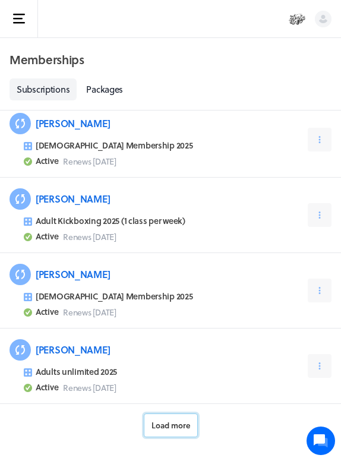 The height and width of the screenshot is (461, 341). Describe the element at coordinates (297, 19) in the screenshot. I see `button: Sucker Punch Kickboxing` at that location.